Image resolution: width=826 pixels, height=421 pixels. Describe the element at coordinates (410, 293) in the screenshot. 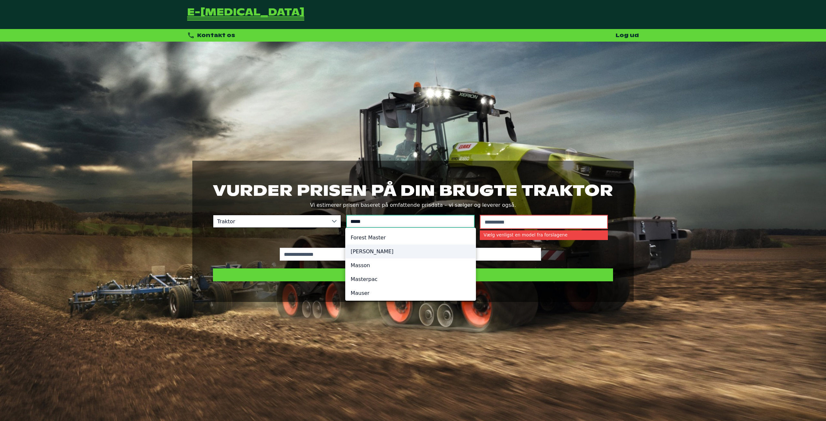

I see `li: Mauser` at that location.